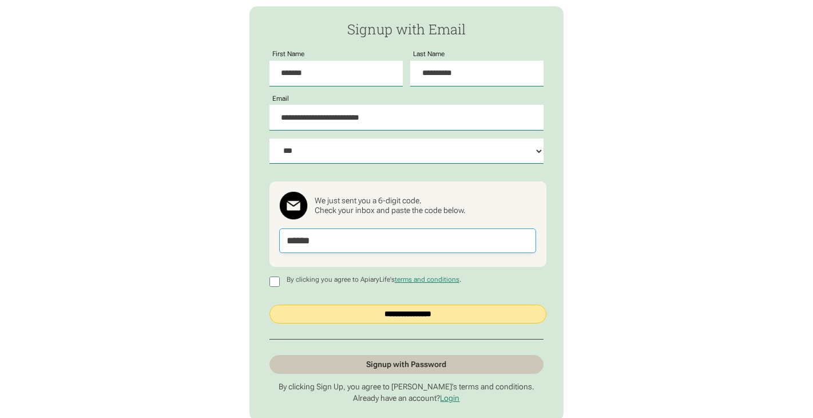 The height and width of the screenshot is (418, 813). I want to click on div: We just sent you a 6-digit code. Check your inbox and paste the code below., so click(390, 206).